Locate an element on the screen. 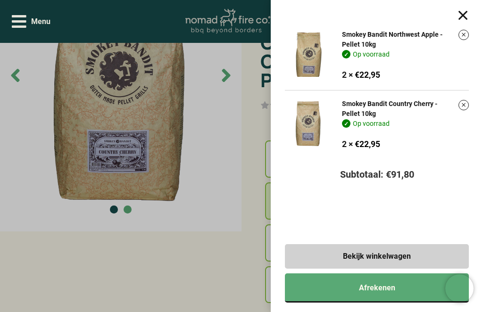 Image resolution: width=483 pixels, height=312 pixels. a: Smokey Bandit Country Cherry - Pellet 10kg is located at coordinates (389, 108).